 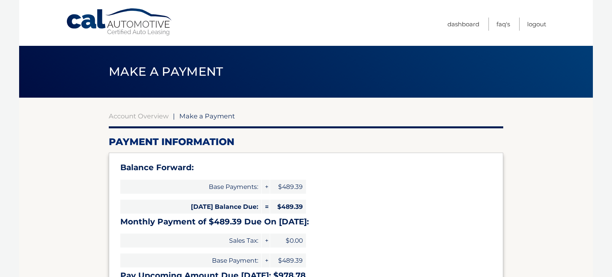 I want to click on a: Cal Automotive, so click(x=120, y=22).